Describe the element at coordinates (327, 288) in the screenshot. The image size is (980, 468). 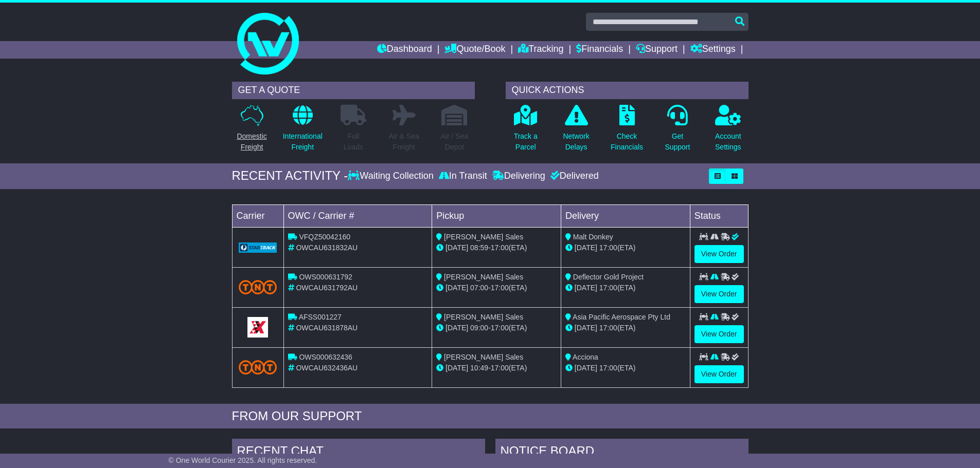
I see `span: OWCAU631792AU` at that location.